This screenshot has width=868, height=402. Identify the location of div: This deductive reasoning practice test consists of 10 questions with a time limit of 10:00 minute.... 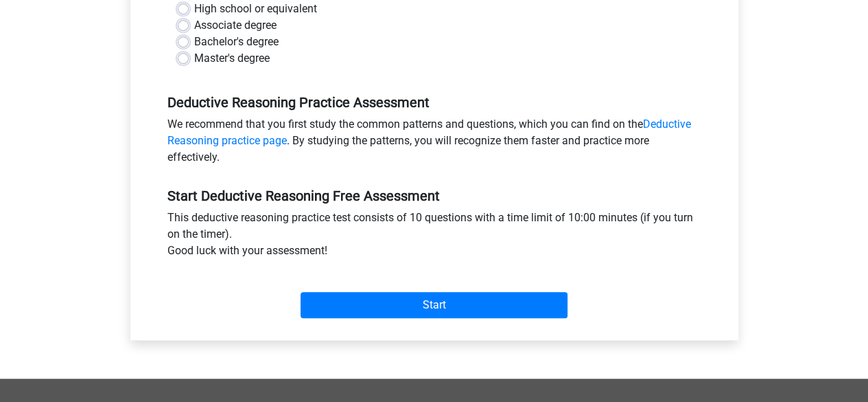
(434, 237).